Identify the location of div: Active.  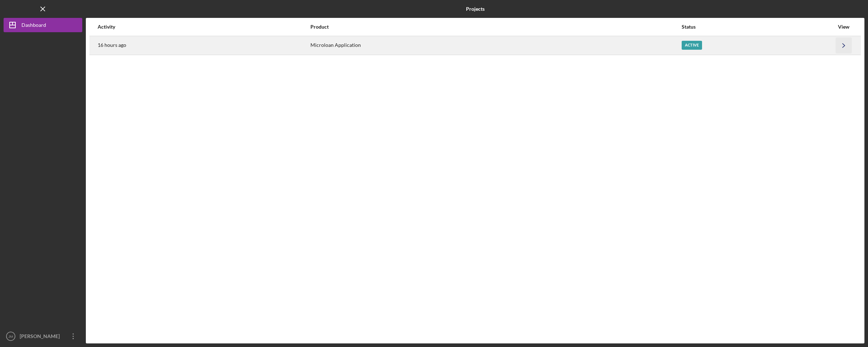
(692, 45).